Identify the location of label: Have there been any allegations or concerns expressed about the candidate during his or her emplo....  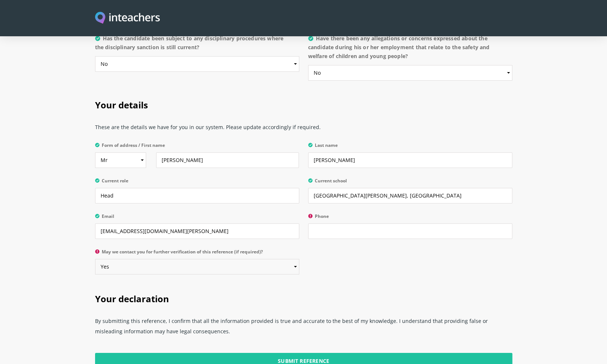
(410, 49).